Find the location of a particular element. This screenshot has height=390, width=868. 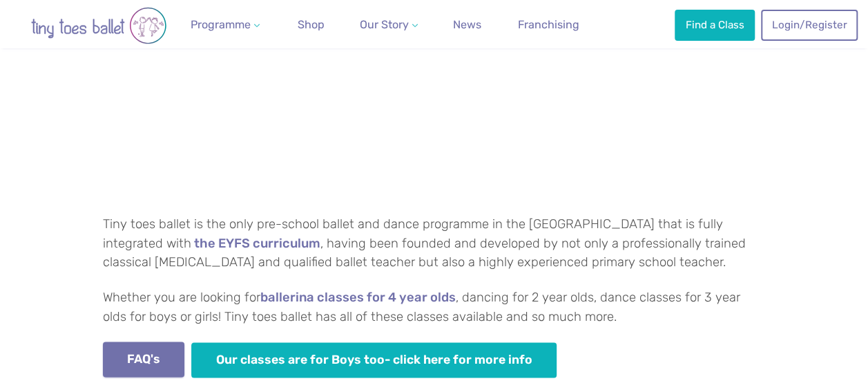

a: Programme is located at coordinates (225, 25).